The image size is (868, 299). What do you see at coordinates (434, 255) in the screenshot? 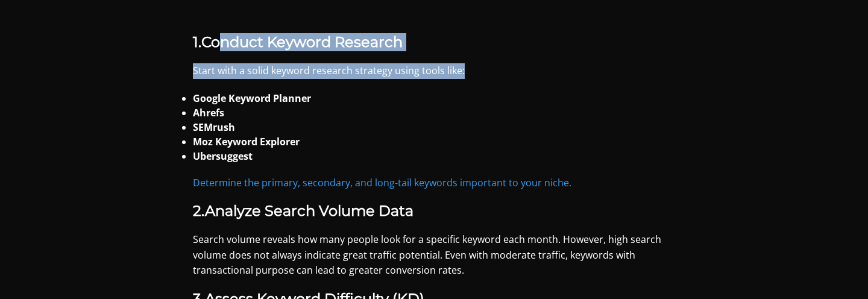
I see `p: Search volume reveals how many people look for a specific keyword each month. However, high searc...` at bounding box center [434, 255].